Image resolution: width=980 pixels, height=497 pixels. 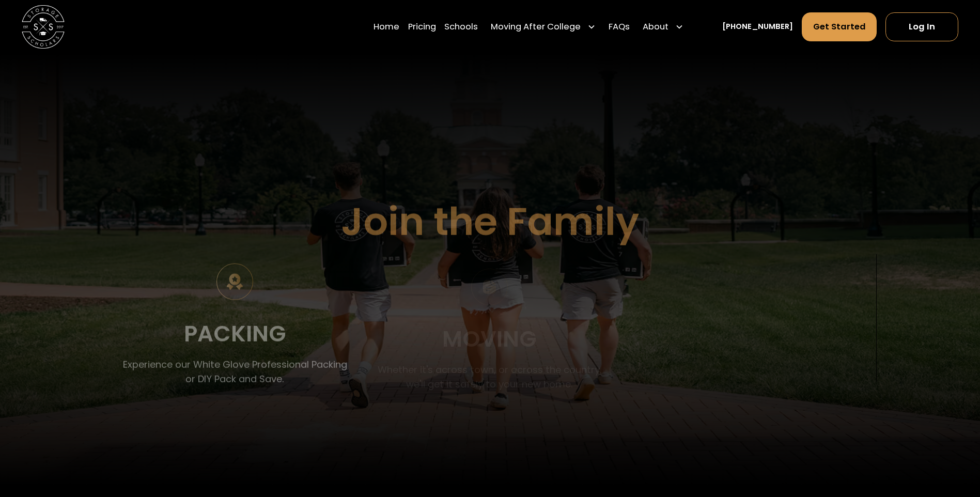 I want to click on h1: Join the Family, so click(x=490, y=222).